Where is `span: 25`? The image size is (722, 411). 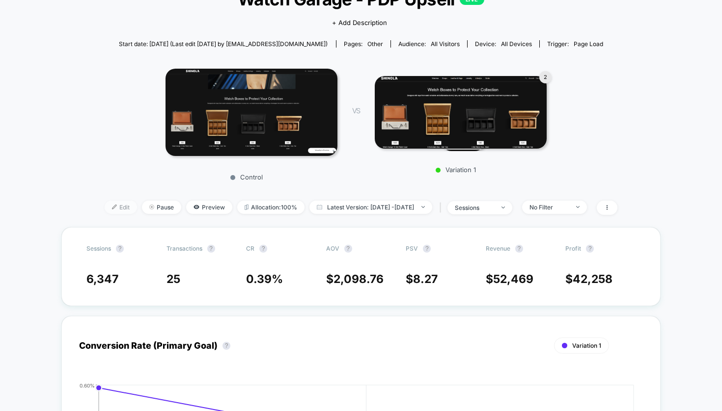 span: 25 is located at coordinates (173, 279).